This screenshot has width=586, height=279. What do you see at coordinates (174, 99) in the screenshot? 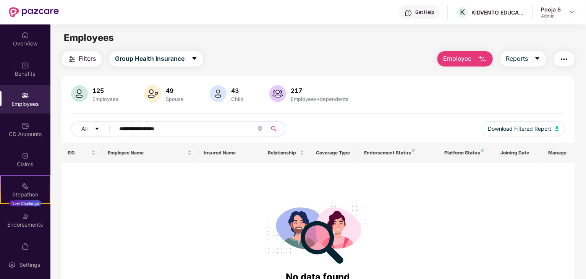
I see `div: Spouse` at bounding box center [174, 99].